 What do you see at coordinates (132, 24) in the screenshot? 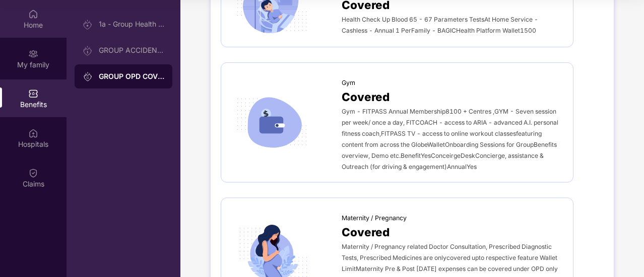
I see `div: 1a - Group Health Insurance` at bounding box center [132, 24].